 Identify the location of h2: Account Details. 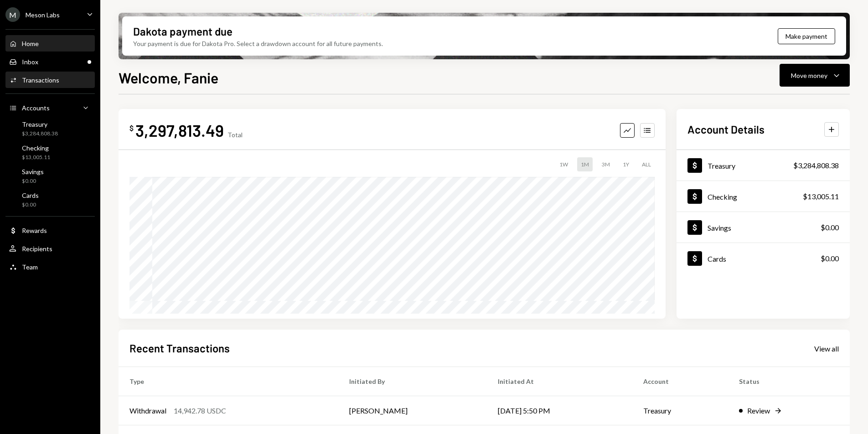
(726, 129).